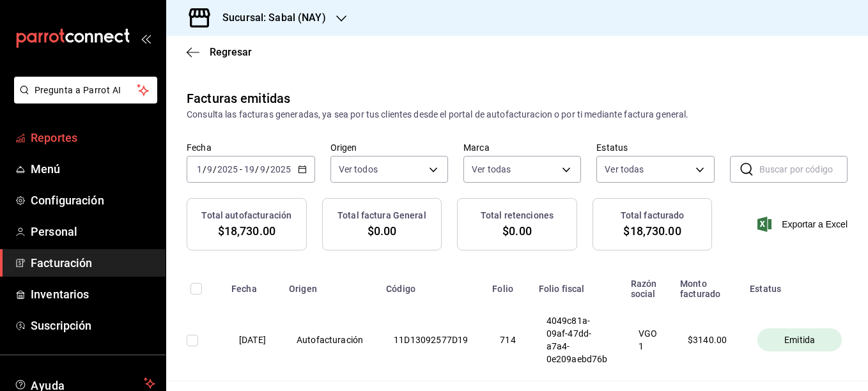 The height and width of the screenshot is (391, 868). I want to click on div: Consulta las facturas generadas, ya sea por tus clientes desde el portal de autofacturacion o por..., so click(517, 114).